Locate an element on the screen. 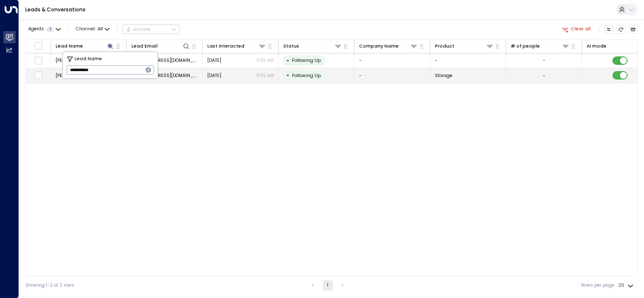  button: Clear all is located at coordinates (576, 29).